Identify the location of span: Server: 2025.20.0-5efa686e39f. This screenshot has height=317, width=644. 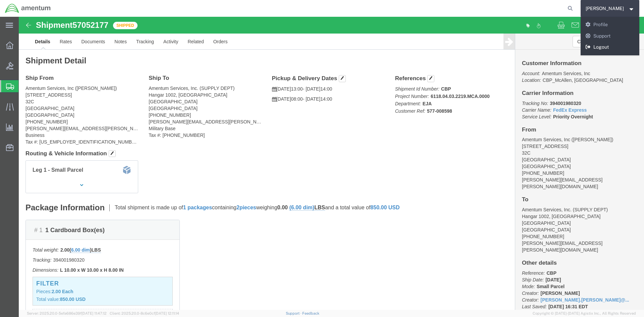
(67, 313).